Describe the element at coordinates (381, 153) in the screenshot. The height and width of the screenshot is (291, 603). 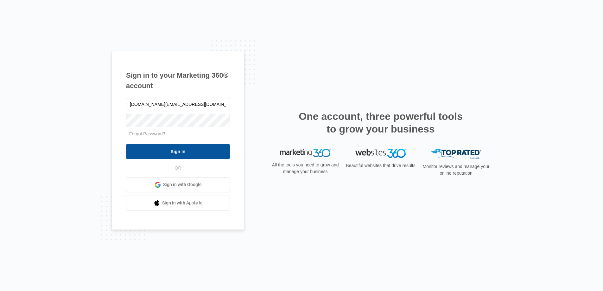
I see `img: Websites 360` at that location.